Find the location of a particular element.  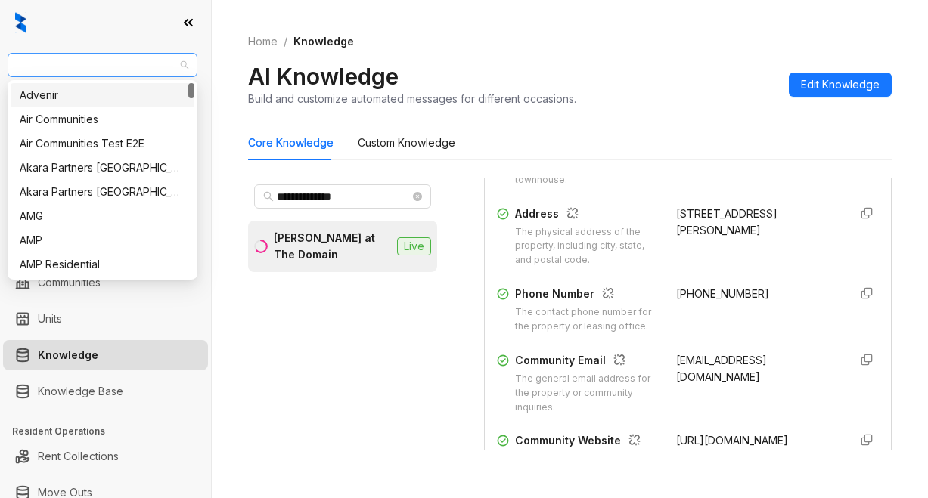

div: Custom Knowledge is located at coordinates (406, 143).